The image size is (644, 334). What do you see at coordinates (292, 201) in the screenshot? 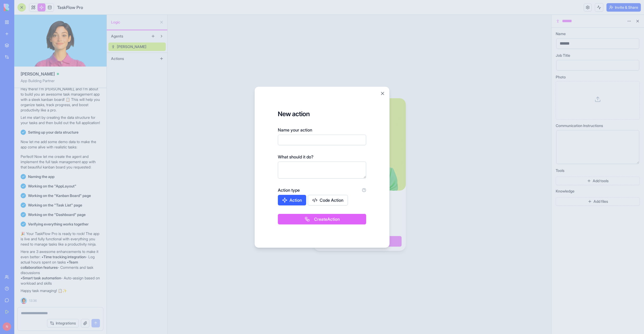
I see `button: Action` at bounding box center [292, 201].